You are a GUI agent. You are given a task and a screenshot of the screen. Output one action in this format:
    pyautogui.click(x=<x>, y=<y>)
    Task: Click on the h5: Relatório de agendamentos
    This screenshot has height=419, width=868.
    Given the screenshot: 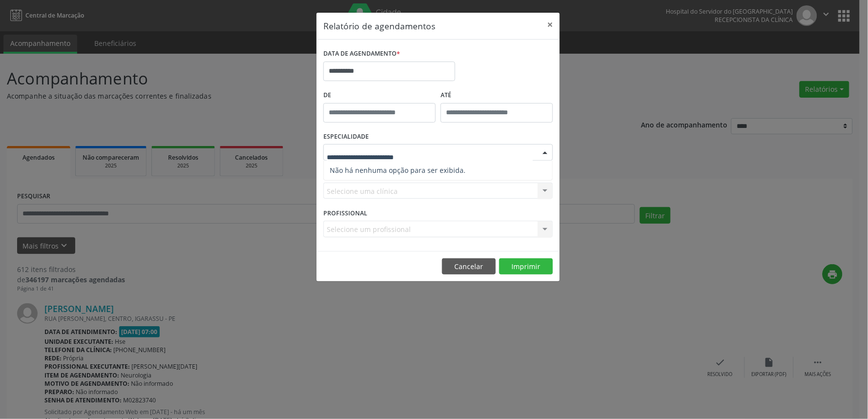 What is the action you would take?
    pyautogui.click(x=379, y=26)
    